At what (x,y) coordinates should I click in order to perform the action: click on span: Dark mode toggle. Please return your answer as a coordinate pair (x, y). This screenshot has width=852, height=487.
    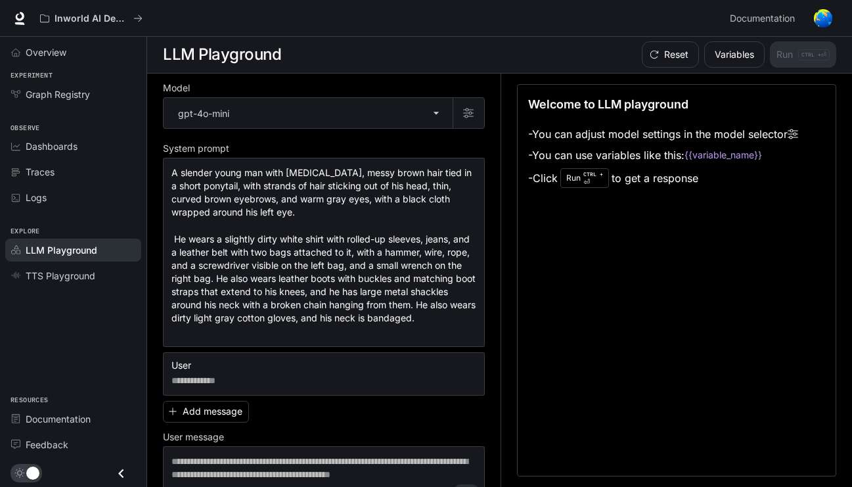
    Looking at the image, I should click on (33, 473).